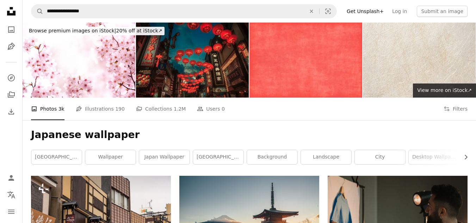 The image size is (476, 223). What do you see at coordinates (420, 60) in the screenshot?
I see `img: Close-up of beige rice paper texture background` at bounding box center [420, 60].